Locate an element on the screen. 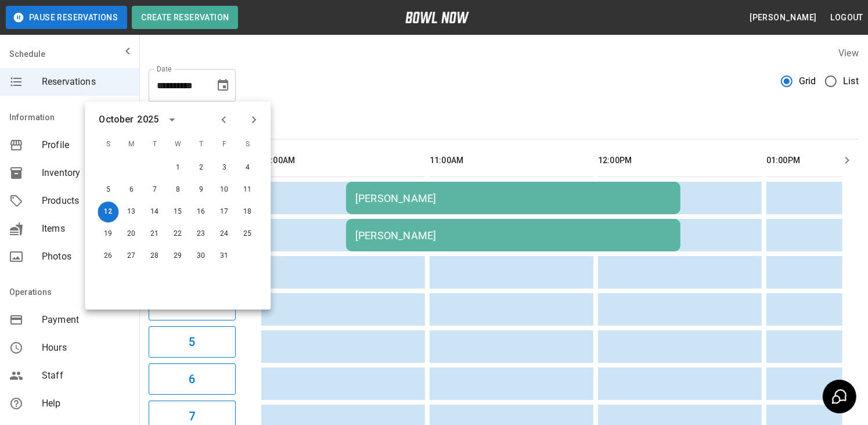 This screenshot has height=425, width=868. button: Oct 20, 2025 is located at coordinates (132, 234).